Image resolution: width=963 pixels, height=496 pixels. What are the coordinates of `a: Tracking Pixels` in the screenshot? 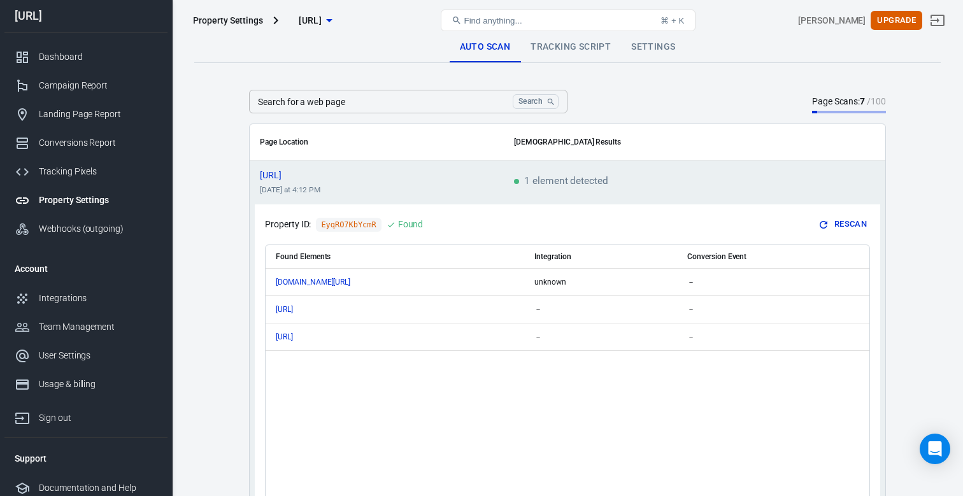 It's located at (86, 171).